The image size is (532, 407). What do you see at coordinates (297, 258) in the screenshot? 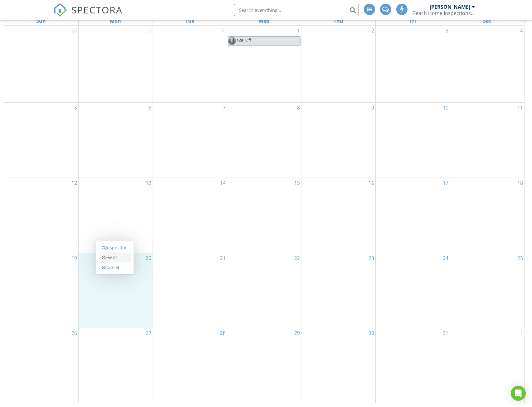
I see `a: Go to October 22, 2025` at bounding box center [297, 258].